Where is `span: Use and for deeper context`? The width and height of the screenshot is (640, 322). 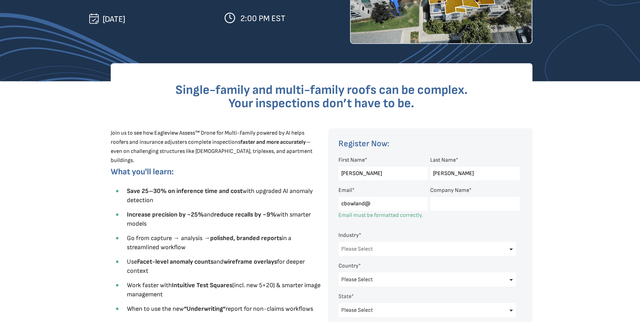 span: Use and for deeper context is located at coordinates (216, 266).